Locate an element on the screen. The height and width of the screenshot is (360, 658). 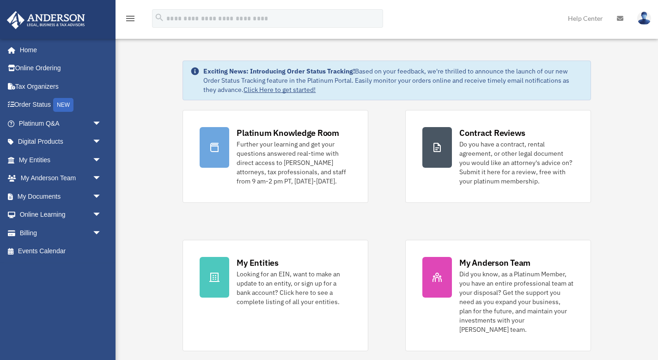
a: Billingarrow_drop_down is located at coordinates (61, 233).